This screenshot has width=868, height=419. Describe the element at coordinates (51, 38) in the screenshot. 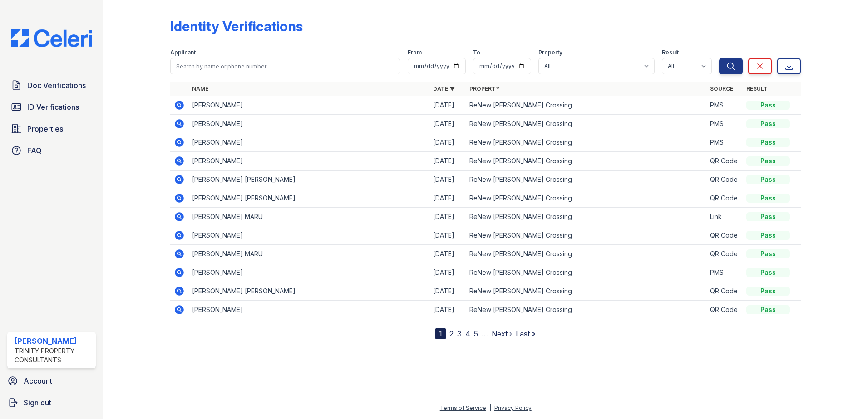

I see `img: CE_Logo_Blue-a8612792a0a2168367f1c8372b55b34899dd931a85d93a1a3d3e32e68fde9ad4.png` at that location.